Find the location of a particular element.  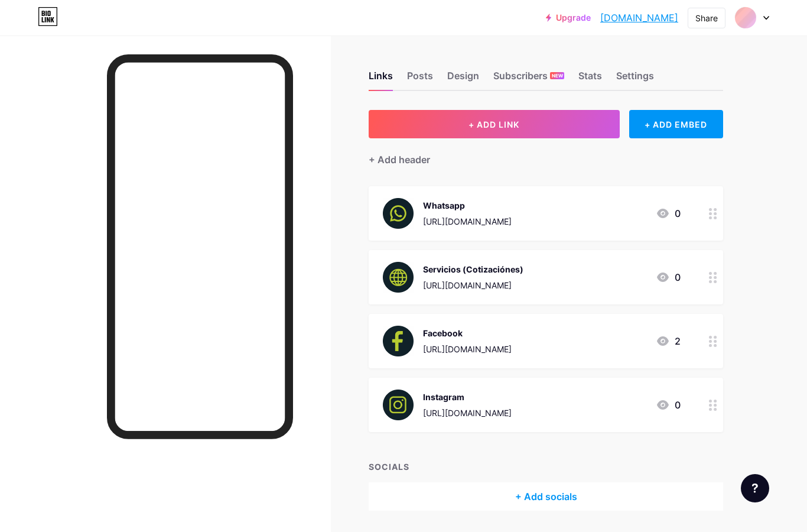

div: Settings is located at coordinates (635, 80).